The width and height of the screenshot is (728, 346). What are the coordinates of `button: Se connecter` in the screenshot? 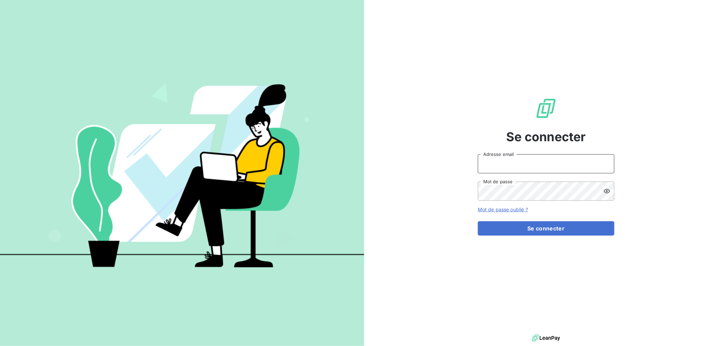 It's located at (546, 228).